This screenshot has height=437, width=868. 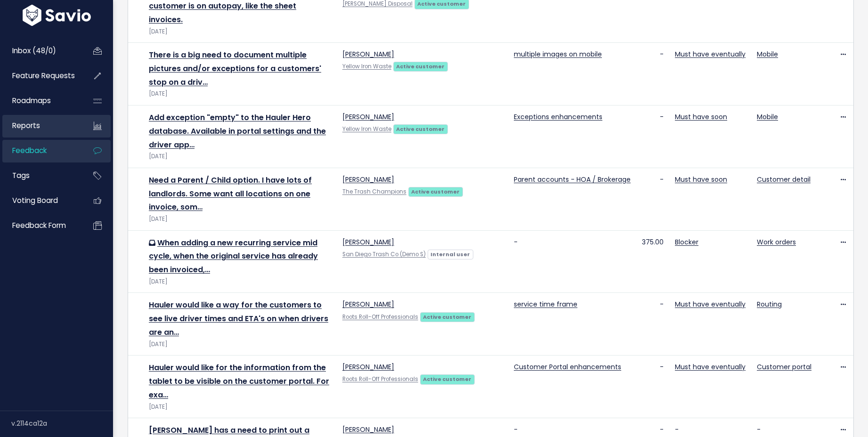 I want to click on span: Roadmaps, so click(x=32, y=100).